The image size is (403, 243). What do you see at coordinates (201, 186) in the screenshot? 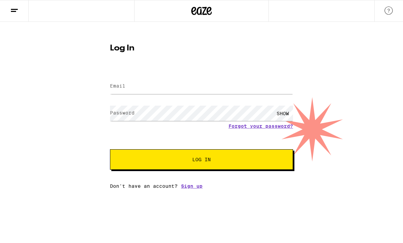
I see `div: Don't have an account?` at bounding box center [201, 186].